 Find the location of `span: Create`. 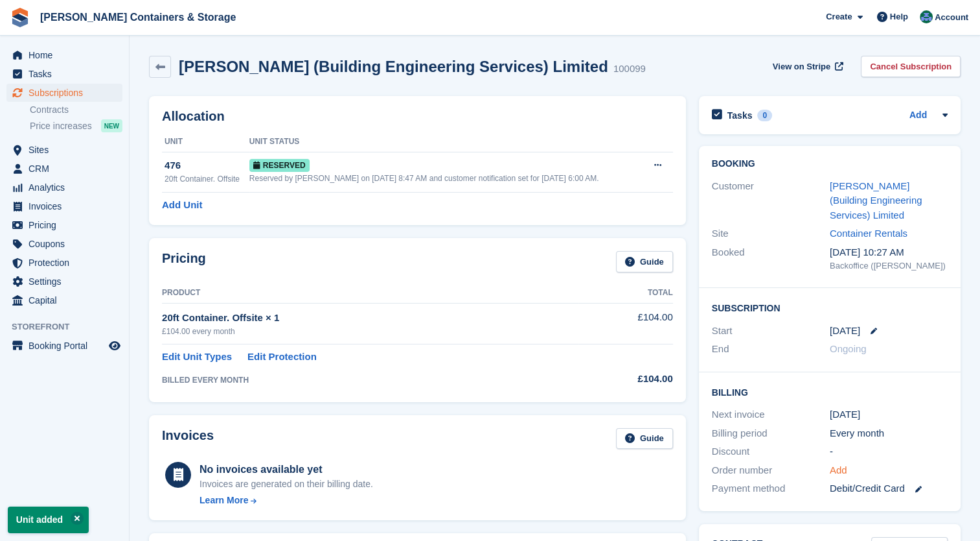

span: Create is located at coordinates (839, 17).